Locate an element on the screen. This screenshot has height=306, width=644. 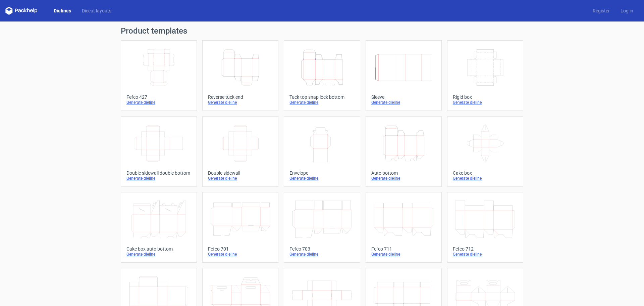
a: Double sidewall double bottomGenerate dieline is located at coordinates (158, 152).